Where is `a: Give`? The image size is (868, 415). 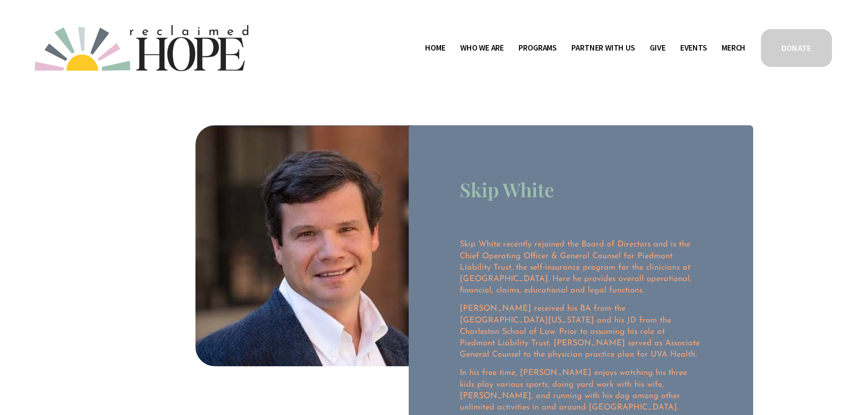 a: Give is located at coordinates (657, 48).